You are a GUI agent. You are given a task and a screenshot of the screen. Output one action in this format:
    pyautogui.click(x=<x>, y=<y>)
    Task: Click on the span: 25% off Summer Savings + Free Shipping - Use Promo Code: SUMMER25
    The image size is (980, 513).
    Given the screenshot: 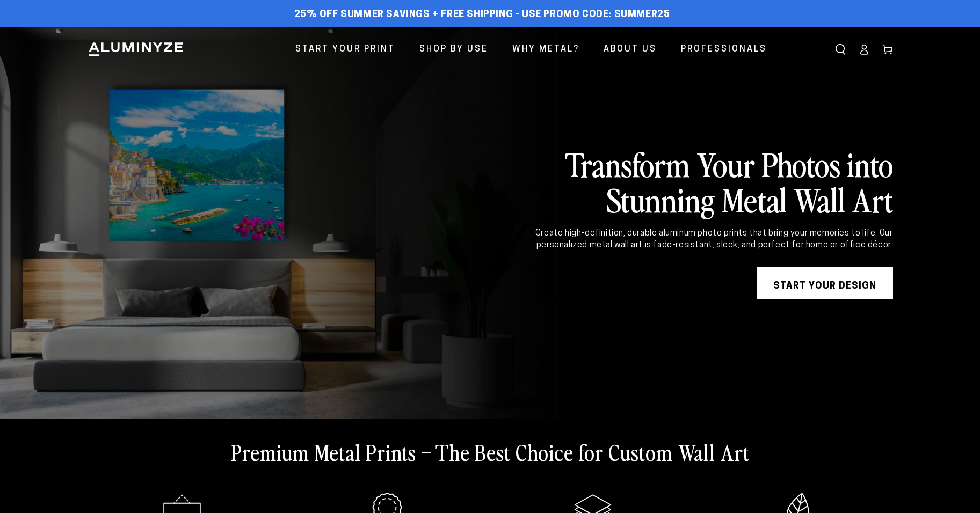 What is the action you would take?
    pyautogui.click(x=482, y=15)
    